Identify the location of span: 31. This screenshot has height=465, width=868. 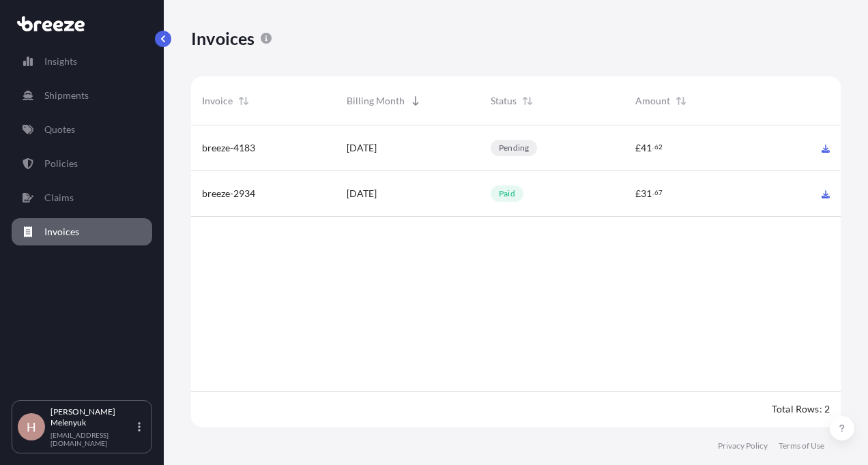
(646, 194).